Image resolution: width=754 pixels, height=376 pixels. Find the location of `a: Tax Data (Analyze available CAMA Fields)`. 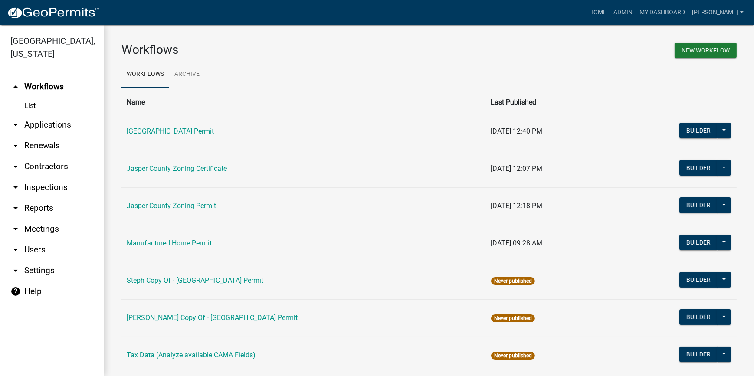

a: Tax Data (Analyze available CAMA Fields) is located at coordinates (191, 355).